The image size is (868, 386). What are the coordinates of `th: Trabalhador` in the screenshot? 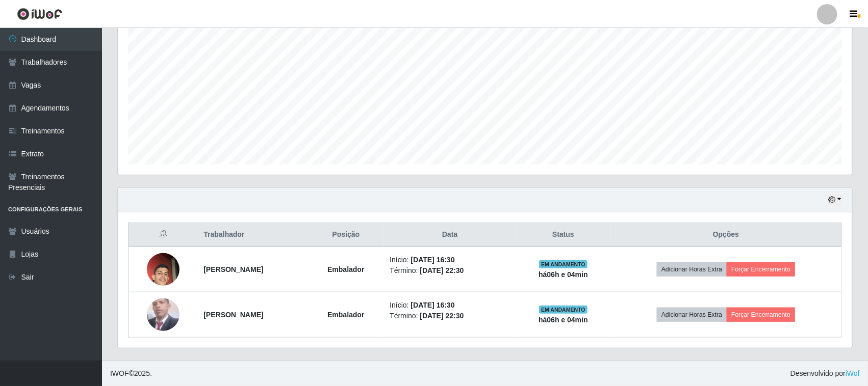 It's located at (253, 235).